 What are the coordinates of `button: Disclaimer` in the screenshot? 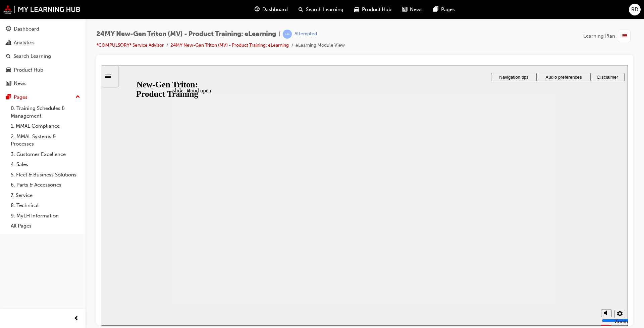 It's located at (506, 12).